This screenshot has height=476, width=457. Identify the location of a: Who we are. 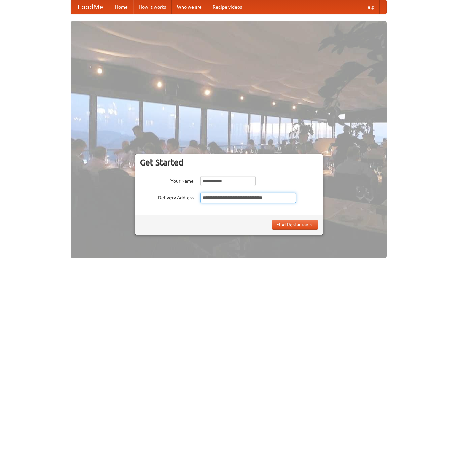
(189, 7).